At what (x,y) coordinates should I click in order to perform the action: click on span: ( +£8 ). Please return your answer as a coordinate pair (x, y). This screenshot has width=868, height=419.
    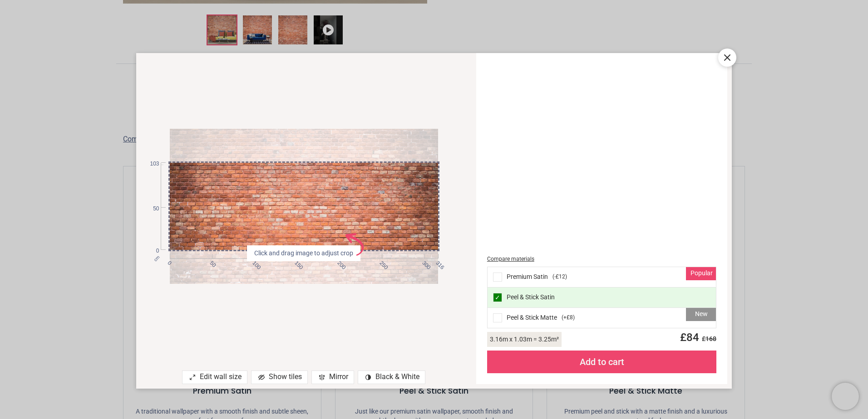
    Looking at the image, I should click on (568, 318).